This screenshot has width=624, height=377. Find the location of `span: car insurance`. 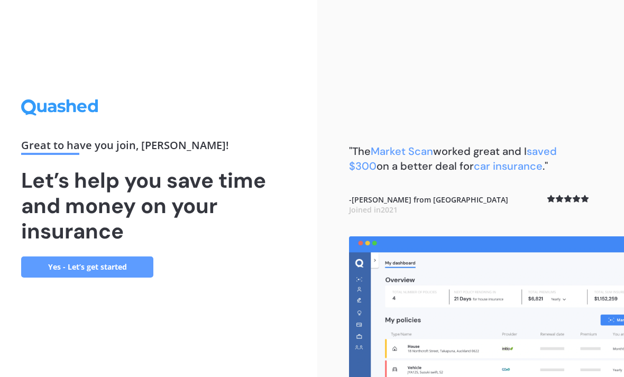

span: car insurance is located at coordinates (508, 166).